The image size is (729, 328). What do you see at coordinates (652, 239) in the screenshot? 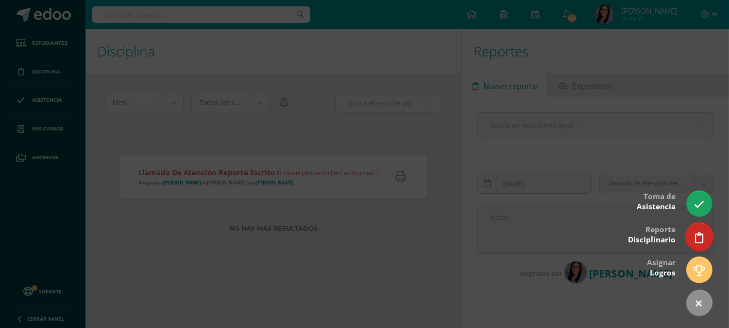
I see `span: Disciplinario` at bounding box center [652, 239].